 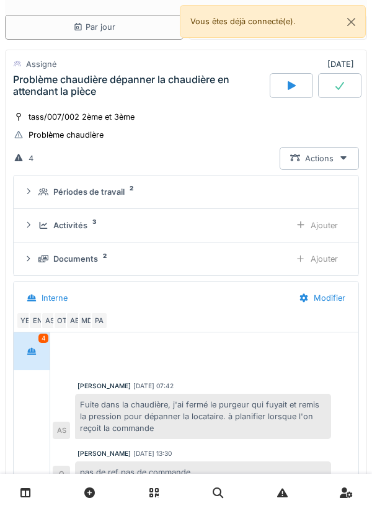 What do you see at coordinates (76, 259) in the screenshot?
I see `div: Documents` at bounding box center [76, 259].